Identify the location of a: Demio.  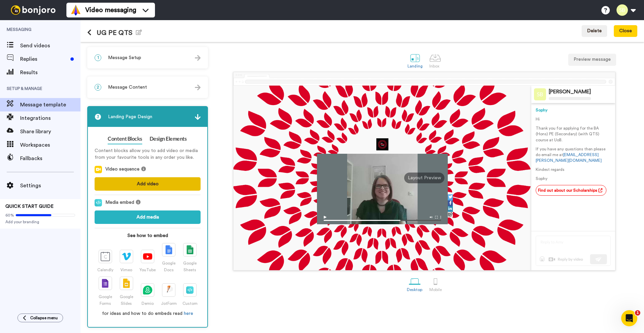
(147, 294).